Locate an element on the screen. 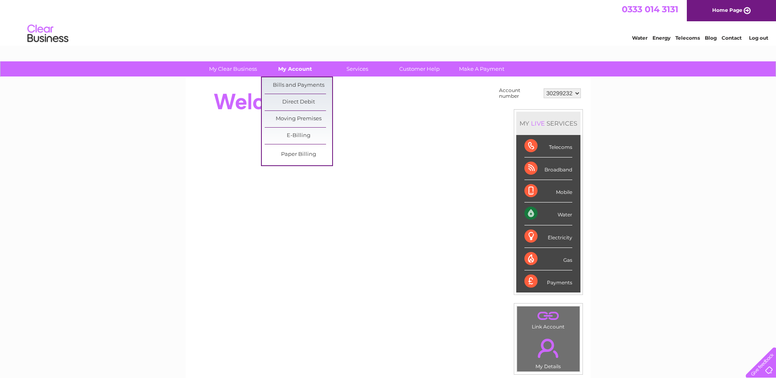 The height and width of the screenshot is (378, 776). a: E-Billing is located at coordinates (298, 136).